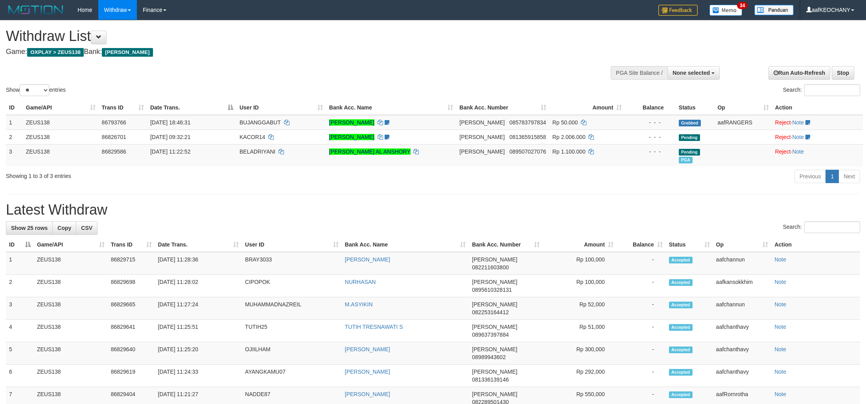  Describe the element at coordinates (774, 10) in the screenshot. I see `img: panduan.png` at that location.